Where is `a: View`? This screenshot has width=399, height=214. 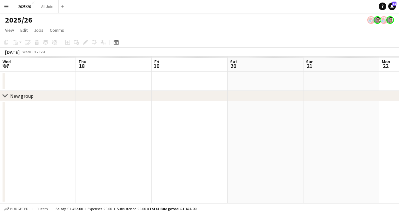 a: View is located at coordinates (10, 30).